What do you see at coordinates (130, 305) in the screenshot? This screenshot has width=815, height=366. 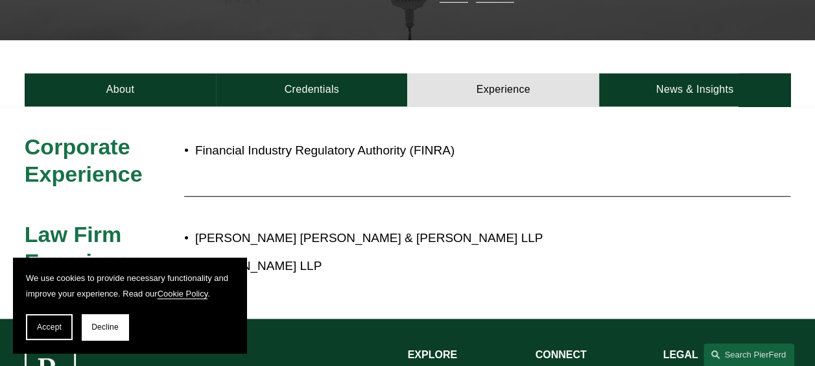 I see `section: Cookie banner` at bounding box center [130, 305].